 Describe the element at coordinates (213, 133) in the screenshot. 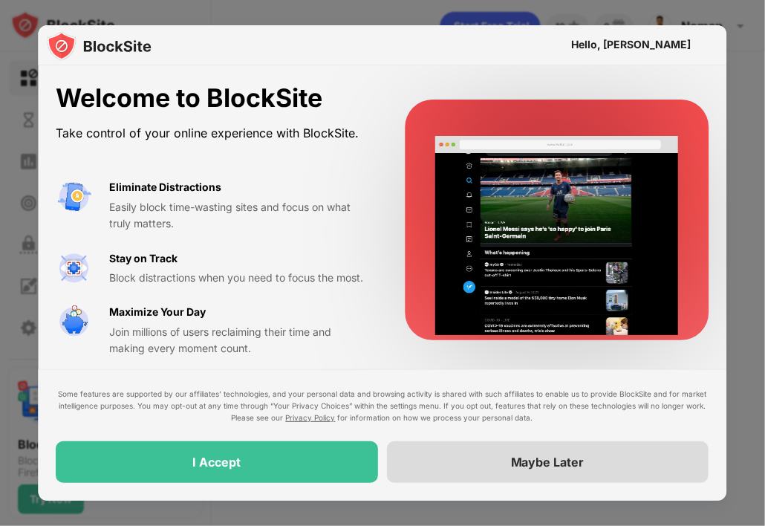

I see `div: Take control of your online experience with BlockSite.` at that location.